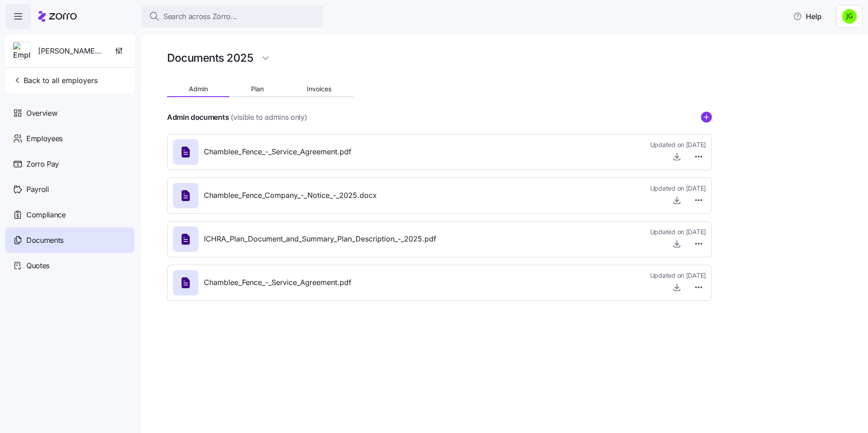  Describe the element at coordinates (70, 164) in the screenshot. I see `a: Zorro Pay` at that location.